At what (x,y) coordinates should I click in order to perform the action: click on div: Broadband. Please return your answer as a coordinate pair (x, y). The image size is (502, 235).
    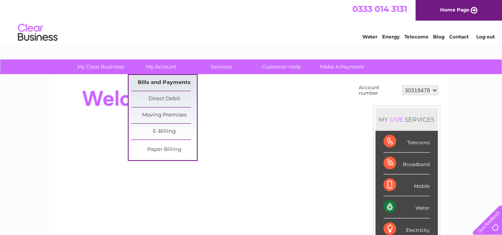
    Looking at the image, I should click on (406, 163).